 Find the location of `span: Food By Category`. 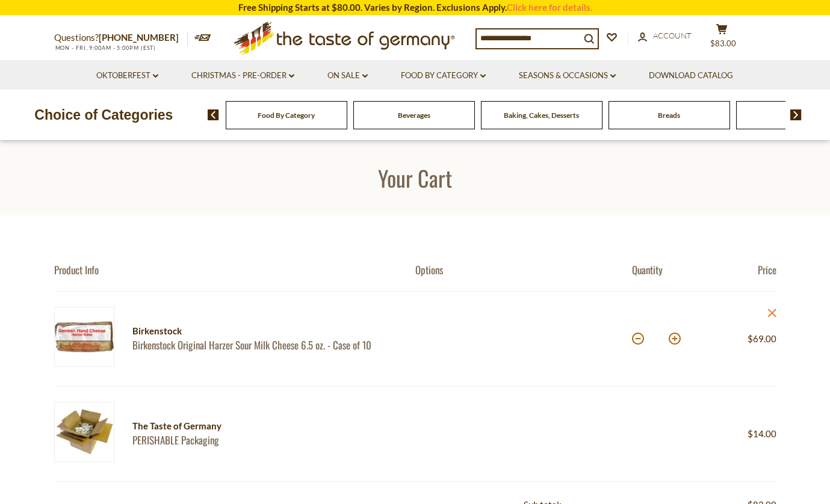

span: Food By Category is located at coordinates (286, 115).